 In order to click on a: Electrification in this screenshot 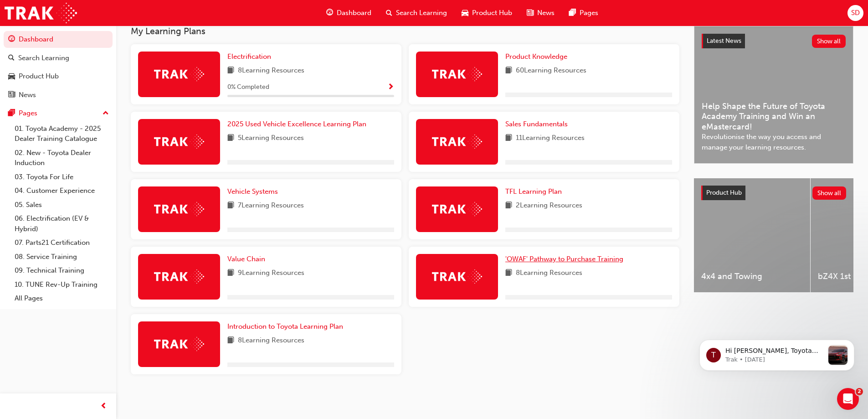, I will do `click(251, 56)`.